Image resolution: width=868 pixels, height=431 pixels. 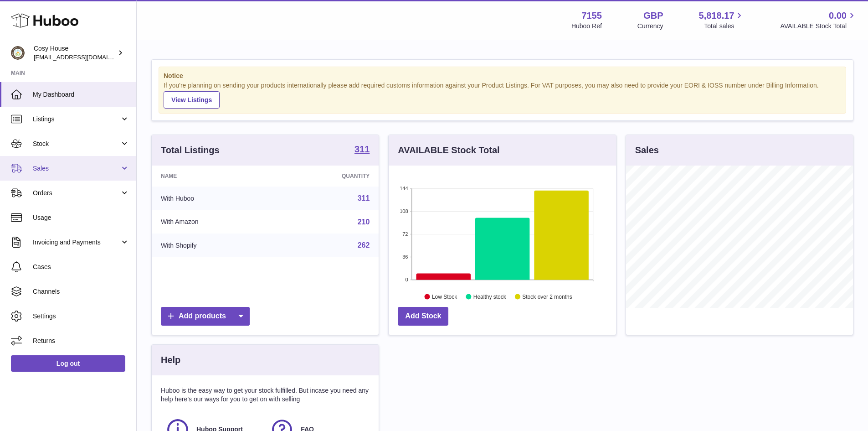 What do you see at coordinates (76, 119) in the screenshot?
I see `span: Listings` at bounding box center [76, 119].